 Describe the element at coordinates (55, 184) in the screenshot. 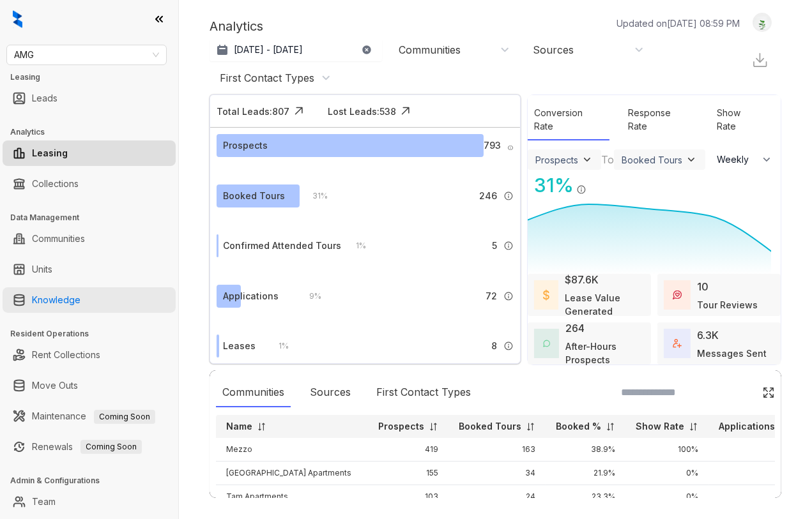

I see `a: Collections` at that location.